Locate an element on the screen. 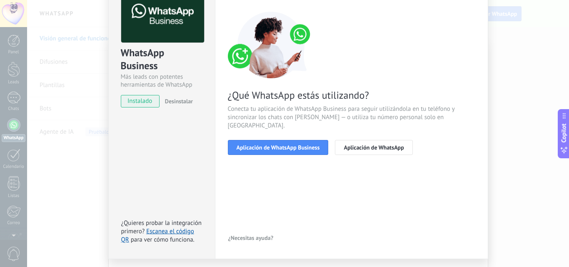 This screenshot has width=569, height=267. span: Aplicación de WhatsApp Business is located at coordinates (278, 147).